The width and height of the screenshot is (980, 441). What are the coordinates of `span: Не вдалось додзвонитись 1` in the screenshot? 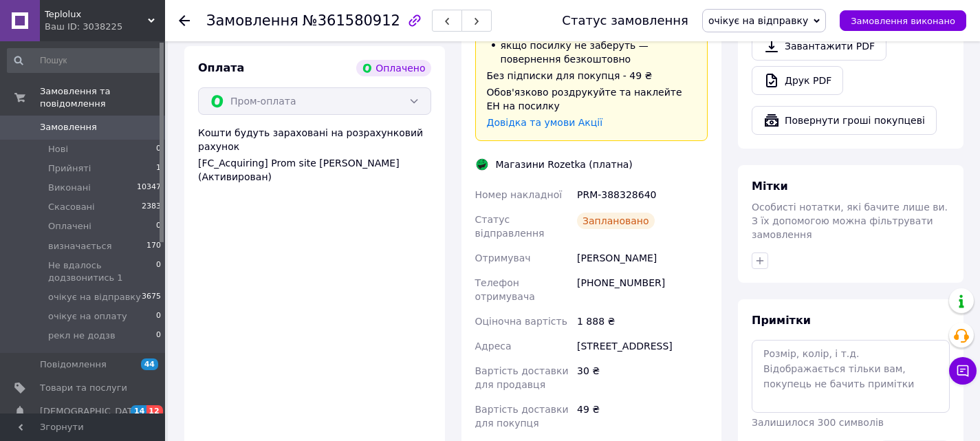 It's located at (102, 272).